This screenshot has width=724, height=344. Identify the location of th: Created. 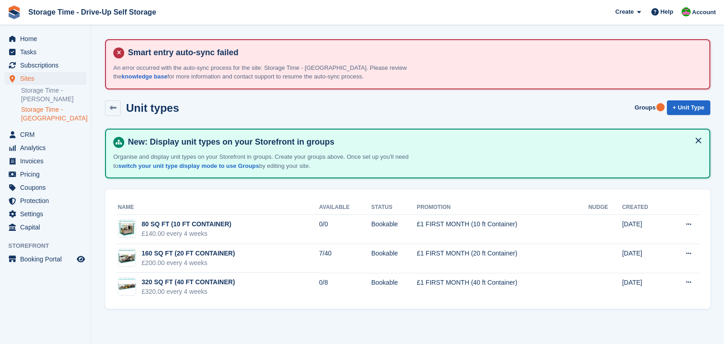
(645, 208).